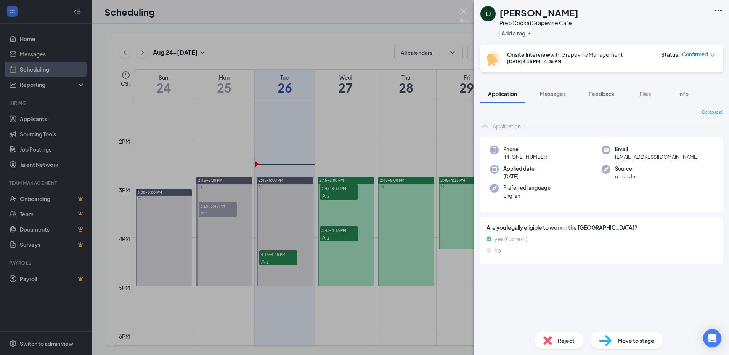 The height and width of the screenshot is (355, 729). Describe the element at coordinates (564, 54) in the screenshot. I see `div: with Grapevine Management` at that location.